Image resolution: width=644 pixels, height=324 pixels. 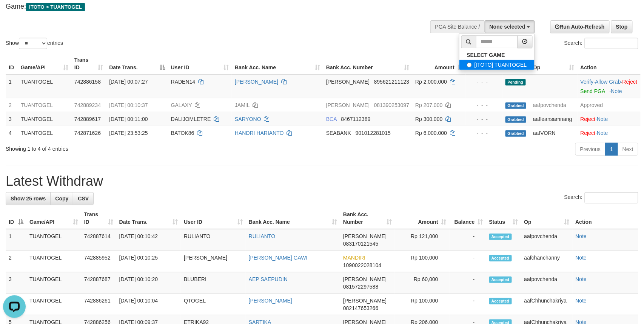 I want to click on td: BLUBERI, so click(x=213, y=284).